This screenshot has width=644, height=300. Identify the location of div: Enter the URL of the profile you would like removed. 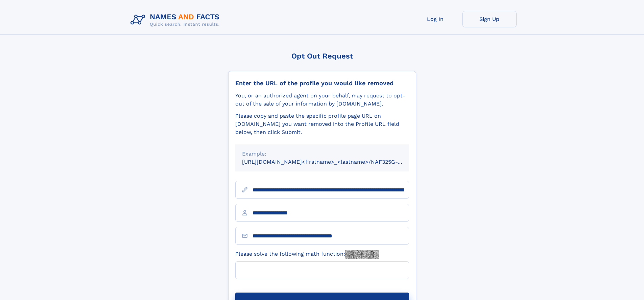
(322, 83).